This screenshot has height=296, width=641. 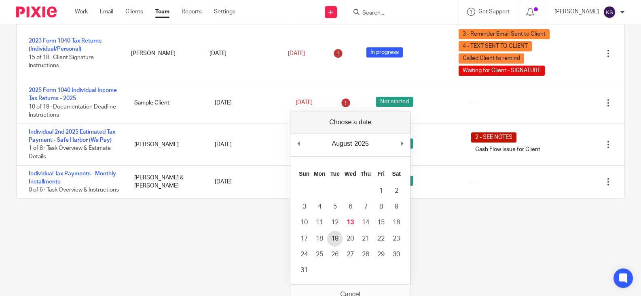 I want to click on button: 10, so click(x=304, y=222).